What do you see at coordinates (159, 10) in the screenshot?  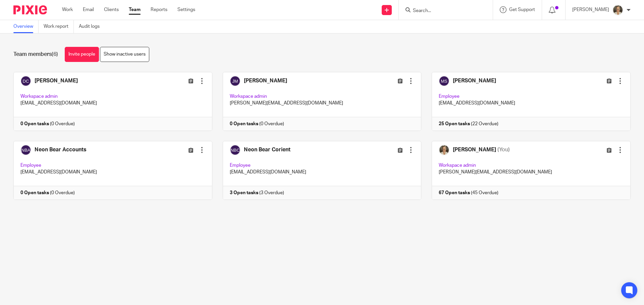 I see `a: Reports` at bounding box center [159, 10].